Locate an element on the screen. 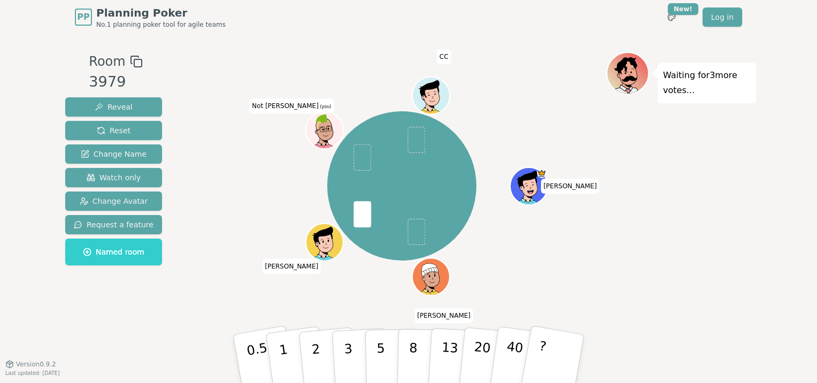  span: Change Avatar is located at coordinates (114, 201).